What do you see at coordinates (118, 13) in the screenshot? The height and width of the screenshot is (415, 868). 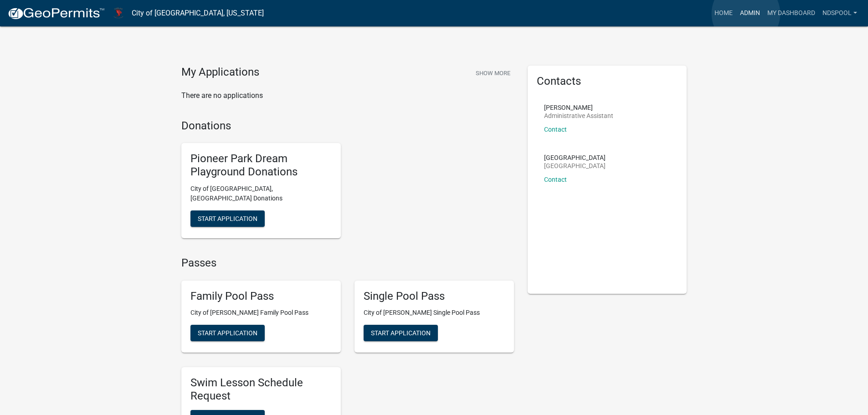 I see `img: City of Harlan, Iowa` at bounding box center [118, 13].